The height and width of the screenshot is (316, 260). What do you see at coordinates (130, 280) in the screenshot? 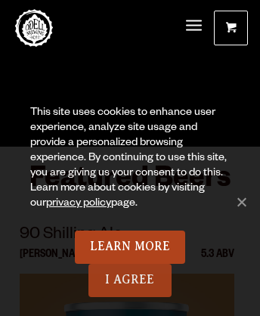
I see `a: I Agree` at bounding box center [130, 280].